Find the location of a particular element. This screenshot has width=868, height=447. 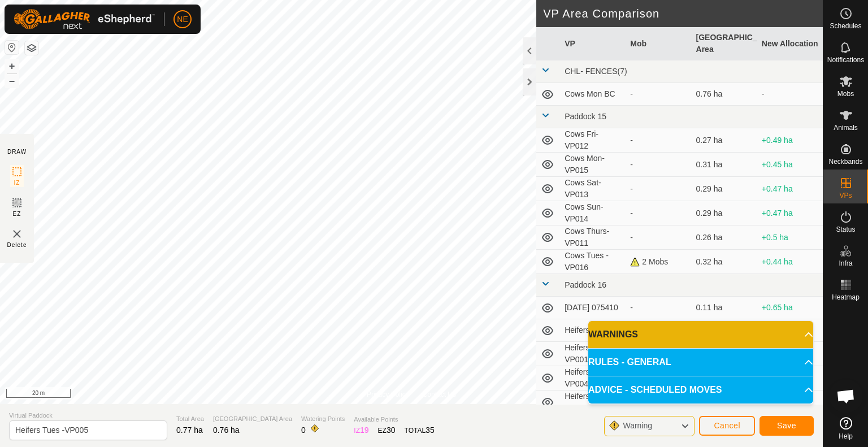

td: +0.45 ha is located at coordinates (789, 164).